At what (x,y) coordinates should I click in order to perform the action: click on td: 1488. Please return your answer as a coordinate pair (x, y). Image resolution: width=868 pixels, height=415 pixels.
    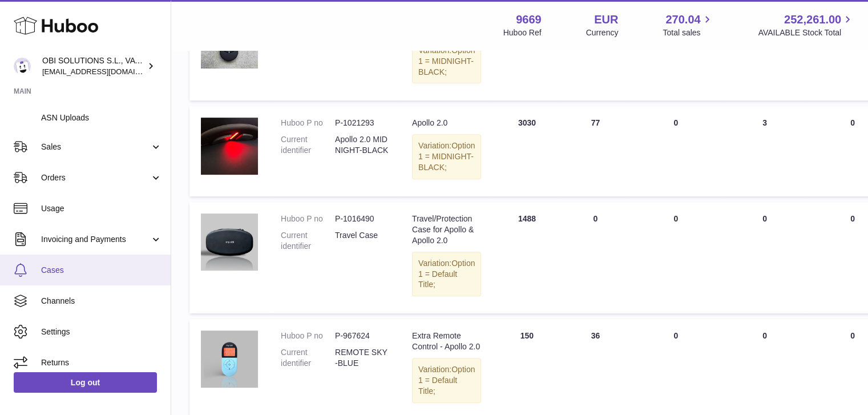
    Looking at the image, I should click on (527, 258).